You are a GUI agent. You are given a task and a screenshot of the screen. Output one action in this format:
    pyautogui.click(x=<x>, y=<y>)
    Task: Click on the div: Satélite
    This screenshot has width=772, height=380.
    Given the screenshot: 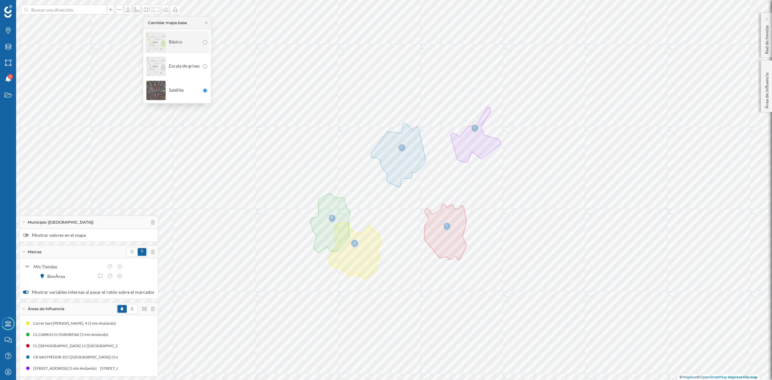 What is the action you would take?
    pyautogui.click(x=173, y=90)
    